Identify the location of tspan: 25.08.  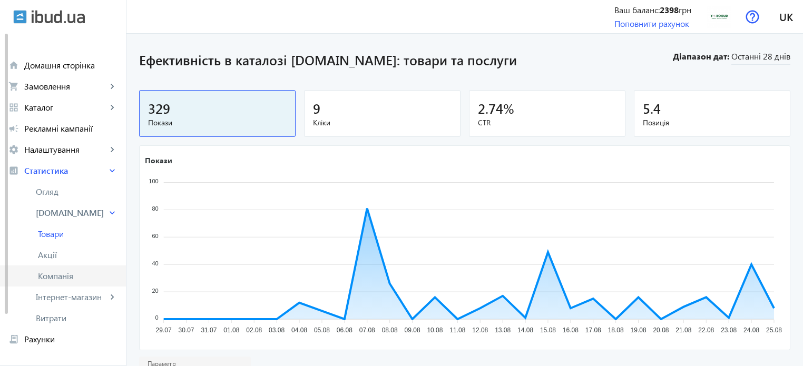
(774, 331).